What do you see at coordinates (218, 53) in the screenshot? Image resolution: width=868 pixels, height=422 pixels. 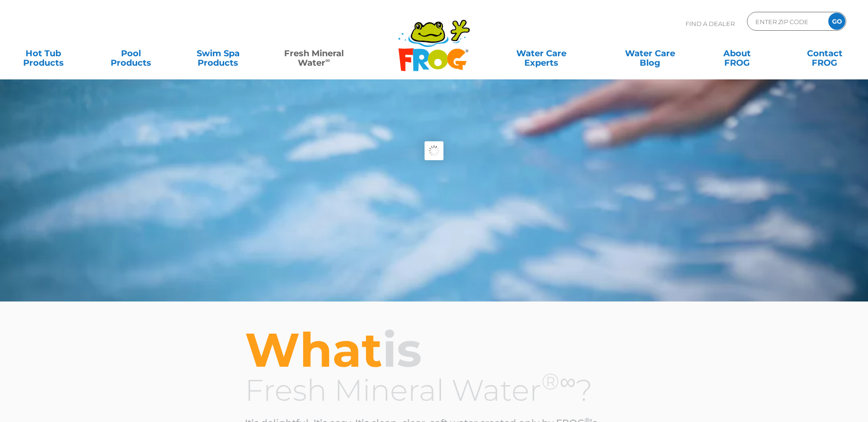 I see `a: Swim SpaProducts` at bounding box center [218, 53].